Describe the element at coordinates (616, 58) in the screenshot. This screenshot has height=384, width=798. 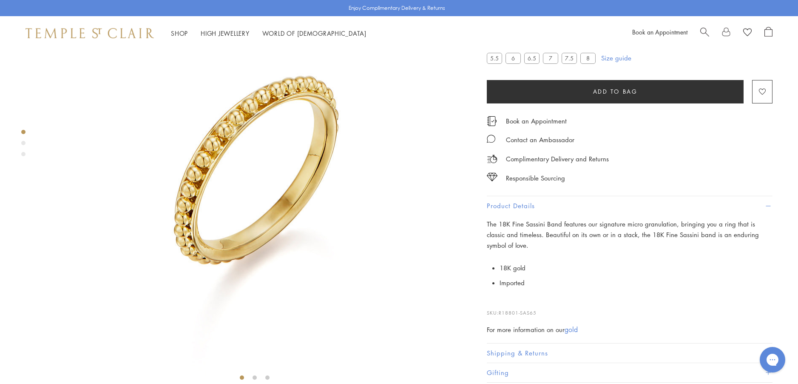
I see `a: Size guide` at that location.